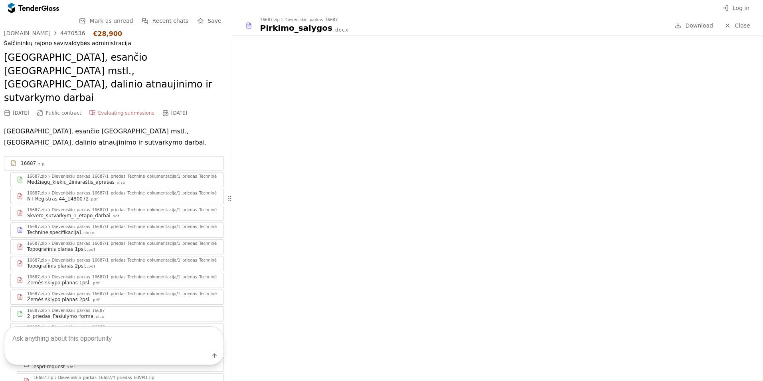 Image resolution: width=763 pixels, height=381 pixels. I want to click on span: Evaluating submissions, so click(126, 113).